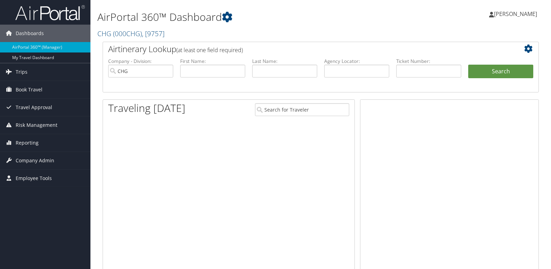 The height and width of the screenshot is (269, 551). What do you see at coordinates (27, 143) in the screenshot?
I see `span: Reporting` at bounding box center [27, 143].